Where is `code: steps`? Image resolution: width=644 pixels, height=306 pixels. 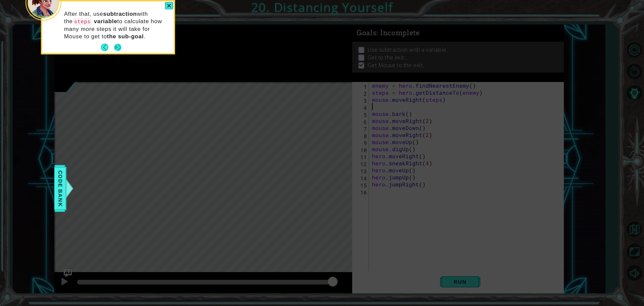
code: steps is located at coordinates (82, 22).